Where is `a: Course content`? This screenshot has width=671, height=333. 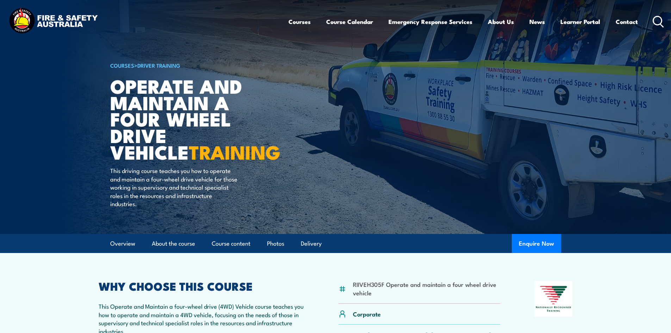 a: Course content is located at coordinates (231, 244).